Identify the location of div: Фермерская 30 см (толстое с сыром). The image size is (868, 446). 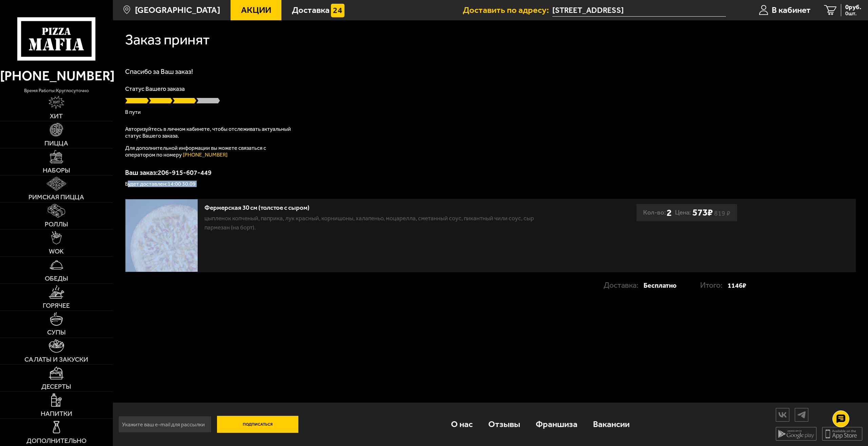
(376, 208).